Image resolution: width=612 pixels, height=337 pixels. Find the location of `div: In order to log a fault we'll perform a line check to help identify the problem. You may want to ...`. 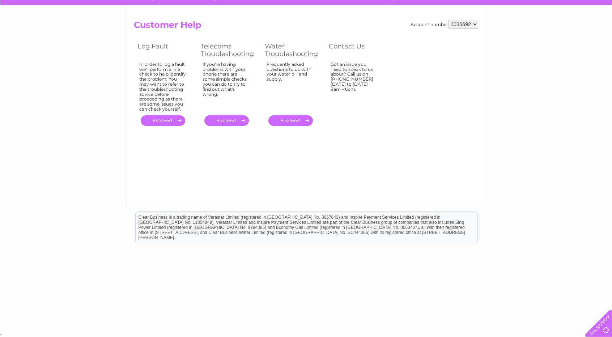

div: In order to log a fault we'll perform a line check to help identify the problem. You may want to ... is located at coordinates (163, 87).